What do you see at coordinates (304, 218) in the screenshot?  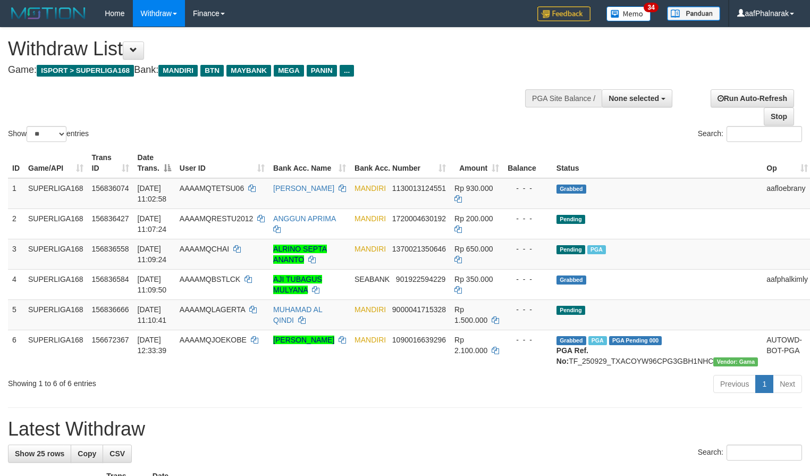 I see `a: ANGGUN APRIMA` at bounding box center [304, 218].